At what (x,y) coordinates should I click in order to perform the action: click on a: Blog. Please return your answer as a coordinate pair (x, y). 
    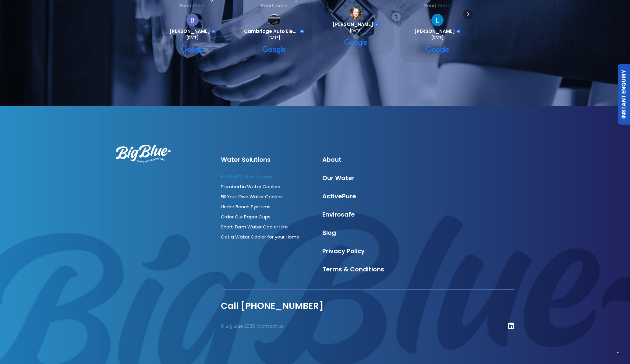
    Looking at the image, I should click on (329, 232).